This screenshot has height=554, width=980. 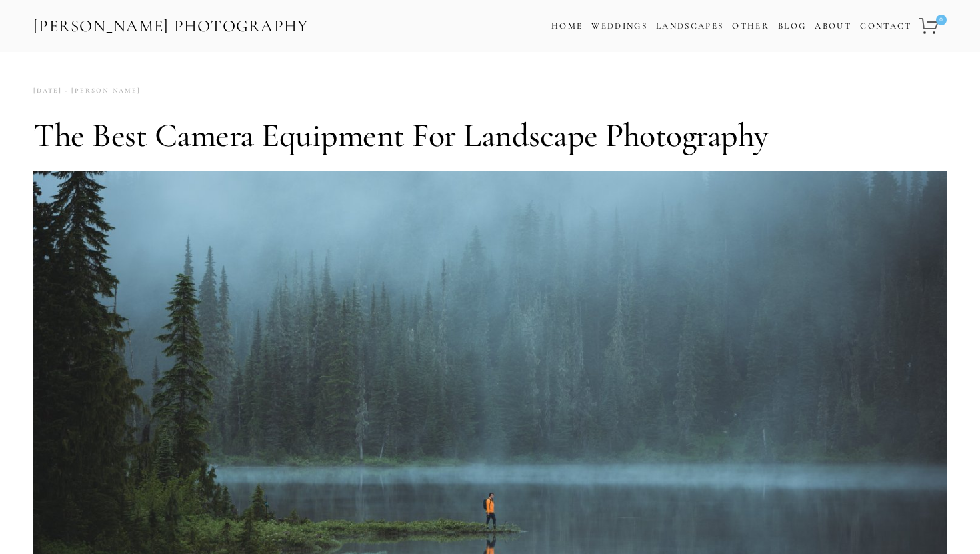 What do you see at coordinates (885, 26) in the screenshot?
I see `a: Contact` at bounding box center [885, 26].